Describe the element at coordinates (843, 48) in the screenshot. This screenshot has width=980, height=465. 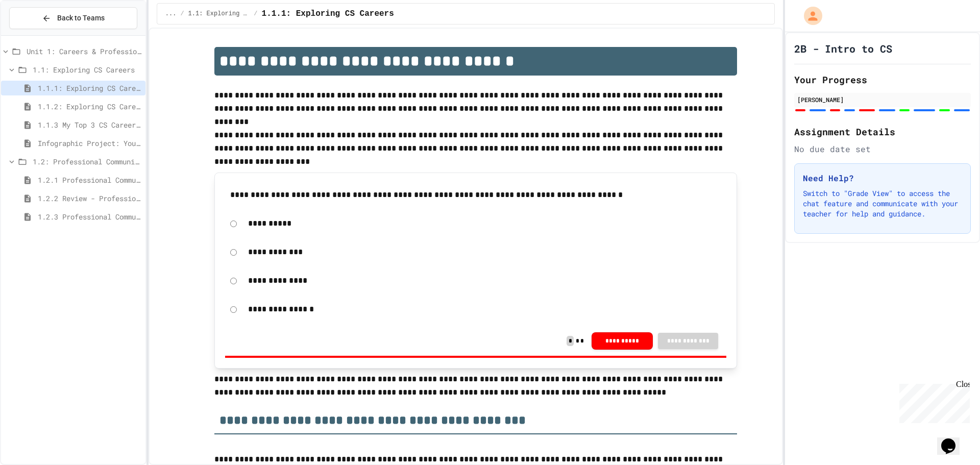
I see `h1: 2B - Intro to CS` at that location.